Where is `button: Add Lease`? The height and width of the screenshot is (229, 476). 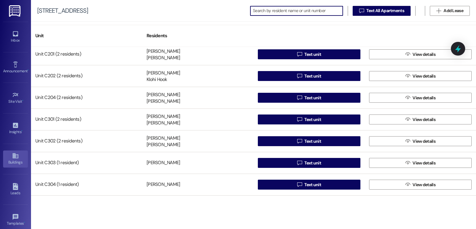 button: Add Lease is located at coordinates (450, 11).